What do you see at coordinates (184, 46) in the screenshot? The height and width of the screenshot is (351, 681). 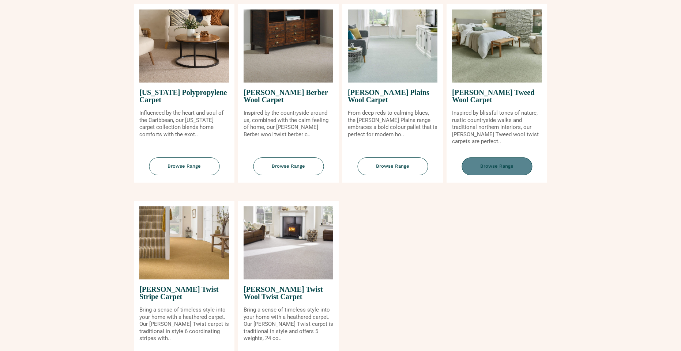 I see `img: Puerto Rico Polypropylene Carpet` at bounding box center [184, 46].